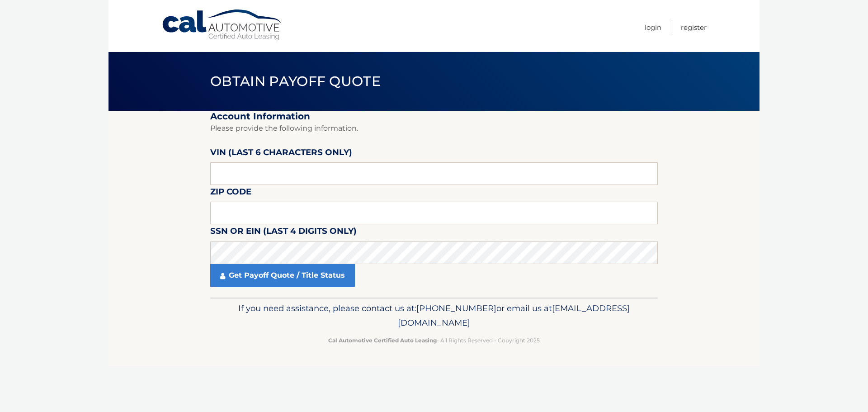 The image size is (868, 412). I want to click on a: Get Payoff Quote / Title Status, so click(283, 275).